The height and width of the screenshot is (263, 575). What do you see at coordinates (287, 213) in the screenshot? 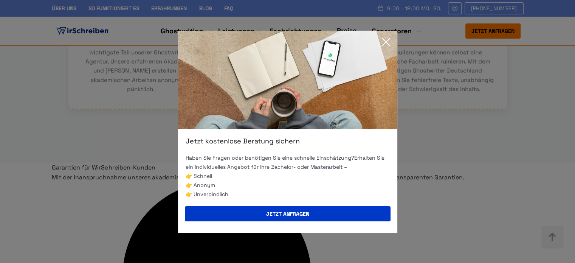
I see `button: Jetzt anfragen` at bounding box center [287, 213].